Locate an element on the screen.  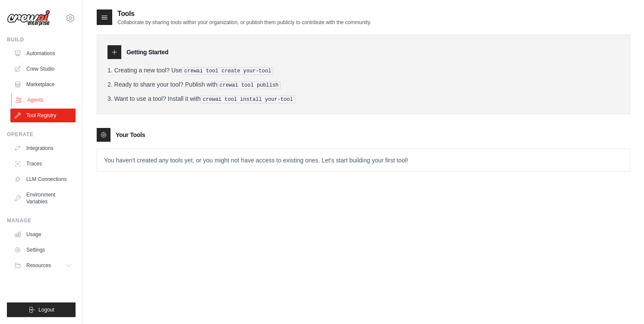
h2: Tools is located at coordinates (244, 14).